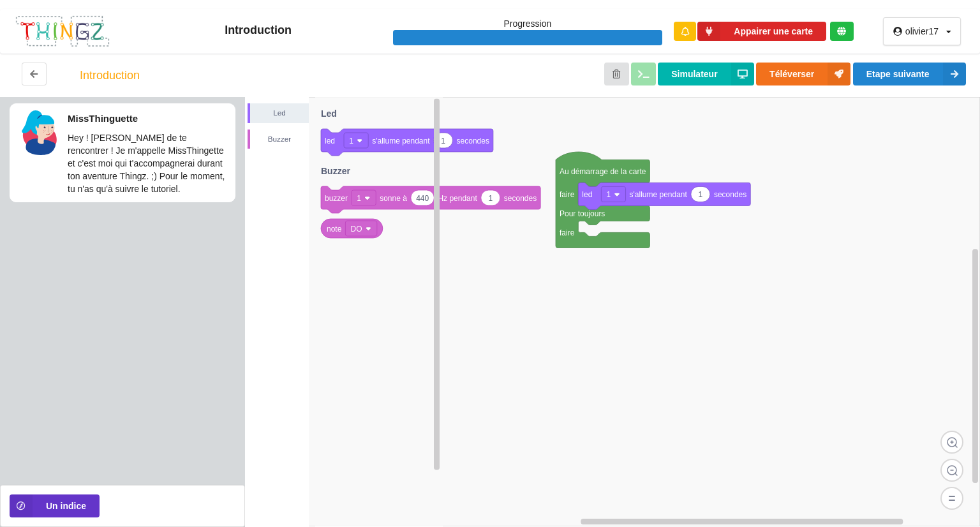 The width and height of the screenshot is (980, 527). What do you see at coordinates (706, 74) in the screenshot?
I see `button: Simulateur` at bounding box center [706, 74].